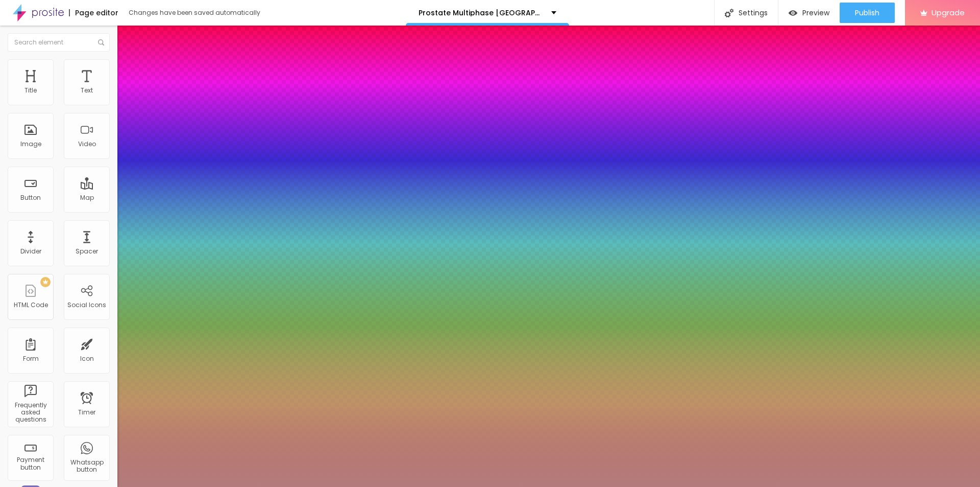 This screenshot has height=487, width=980. I want to click on div: Social Icons, so click(86, 305).